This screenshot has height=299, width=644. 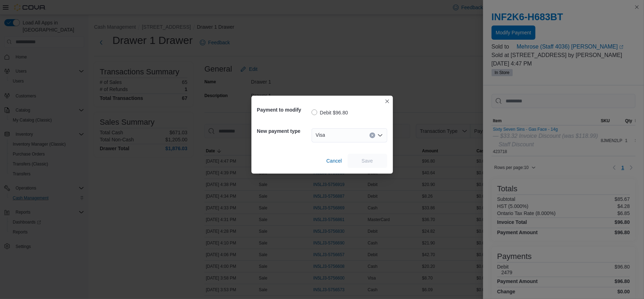 What do you see at coordinates (368, 161) in the screenshot?
I see `span: Save` at bounding box center [368, 161].